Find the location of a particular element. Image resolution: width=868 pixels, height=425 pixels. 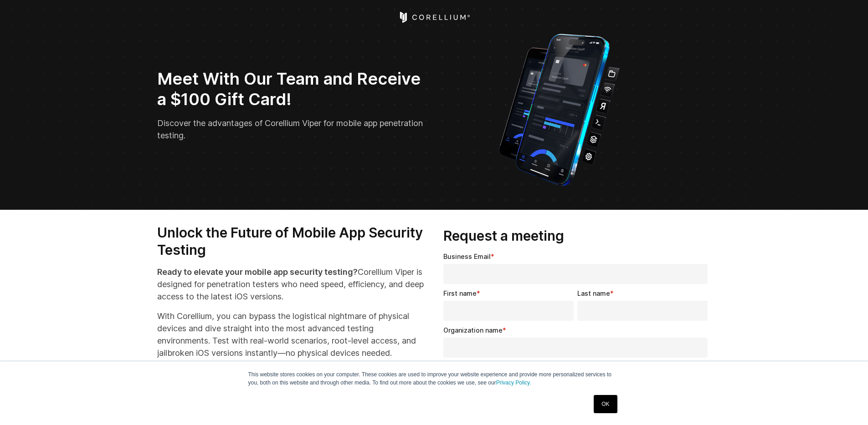

p: This website stores cookies on your computer. These cookies are used to improve your website expe... is located at coordinates (434, 379).